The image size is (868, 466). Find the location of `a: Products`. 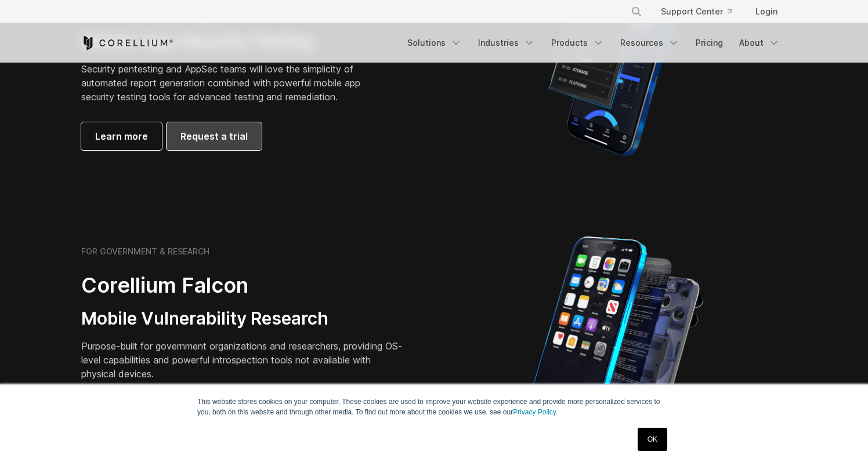

a: Products is located at coordinates (577, 43).